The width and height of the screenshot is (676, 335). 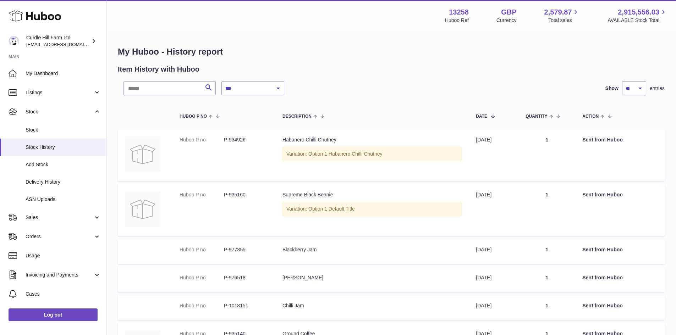 What do you see at coordinates (372, 155) in the screenshot?
I see `td: Habanero Chilli Chutney` at bounding box center [372, 155].